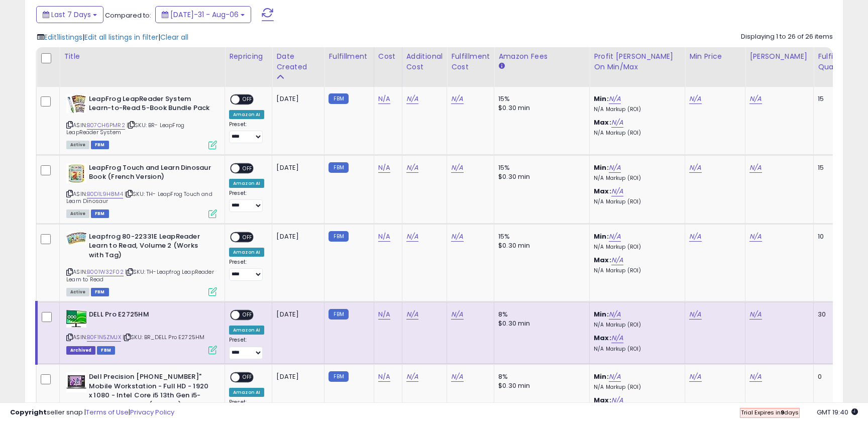 The width and height of the screenshot is (868, 423). What do you see at coordinates (107, 412) in the screenshot?
I see `a: Terms of Use` at bounding box center [107, 412].